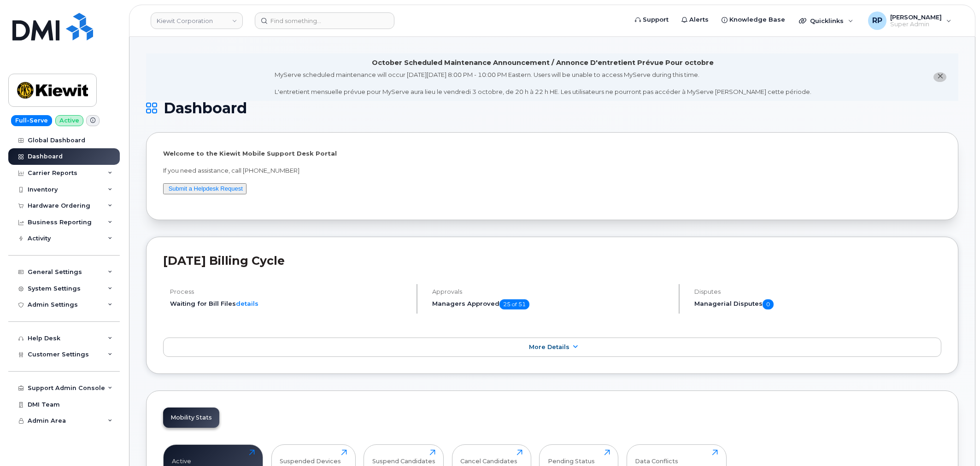  What do you see at coordinates (940, 77) in the screenshot?
I see `button: close notification` at bounding box center [940, 77].